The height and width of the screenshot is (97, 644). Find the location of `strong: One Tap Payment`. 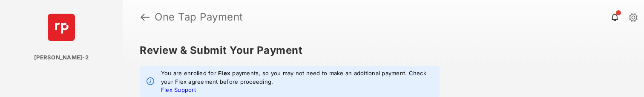

strong: One Tap Payment is located at coordinates (199, 17).